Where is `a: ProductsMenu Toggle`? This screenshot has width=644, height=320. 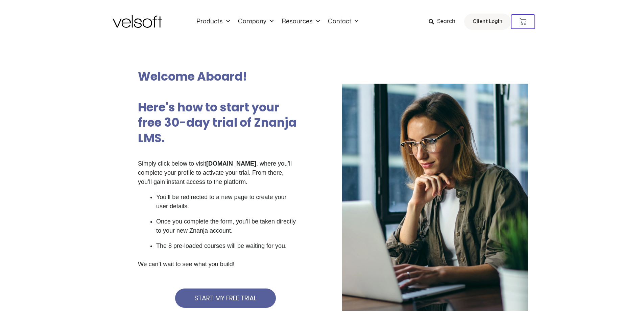 a: ProductsMenu Toggle is located at coordinates (213, 22).